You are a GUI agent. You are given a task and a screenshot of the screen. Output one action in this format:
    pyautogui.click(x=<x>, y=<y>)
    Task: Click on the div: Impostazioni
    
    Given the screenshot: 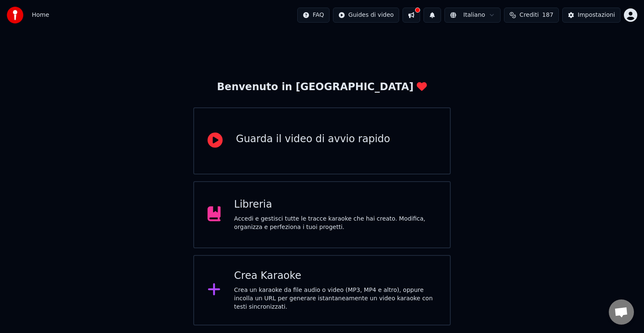 What is the action you would take?
    pyautogui.click(x=596, y=15)
    